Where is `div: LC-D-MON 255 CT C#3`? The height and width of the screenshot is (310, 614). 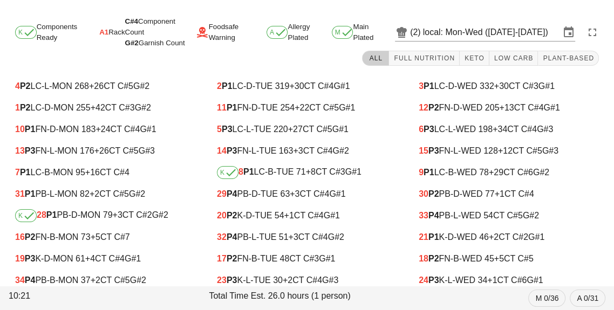 div: LC-D-MON 255 CT C#3 is located at coordinates (105, 108).